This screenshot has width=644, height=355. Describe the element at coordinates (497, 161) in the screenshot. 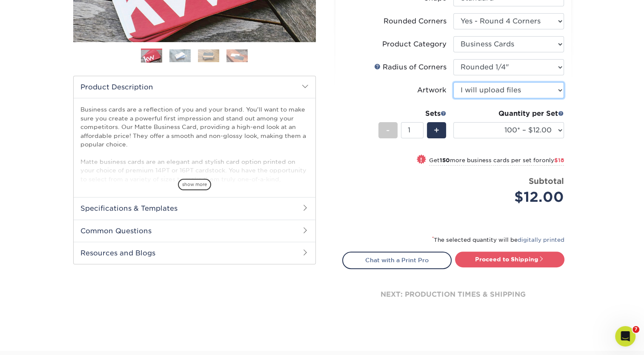

I see `small: Get more business cards per set for` at that location.